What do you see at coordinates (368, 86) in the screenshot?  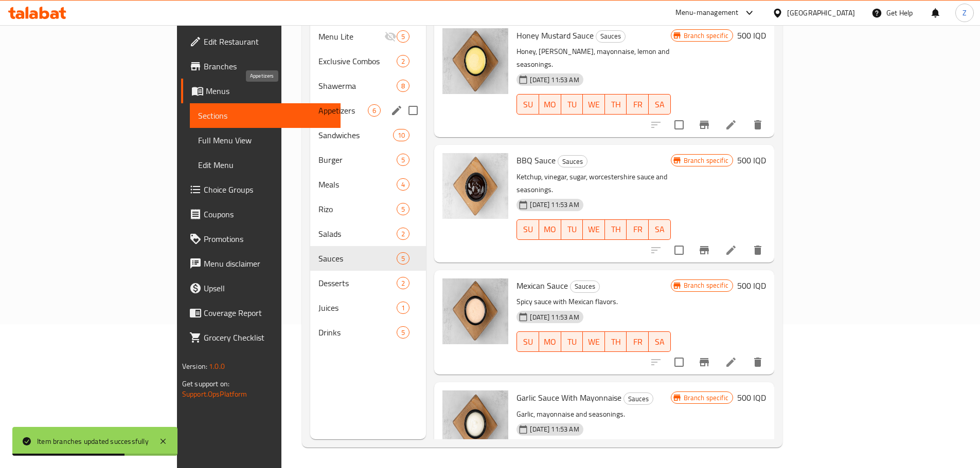 I see `div: Shawerma8` at bounding box center [368, 86].